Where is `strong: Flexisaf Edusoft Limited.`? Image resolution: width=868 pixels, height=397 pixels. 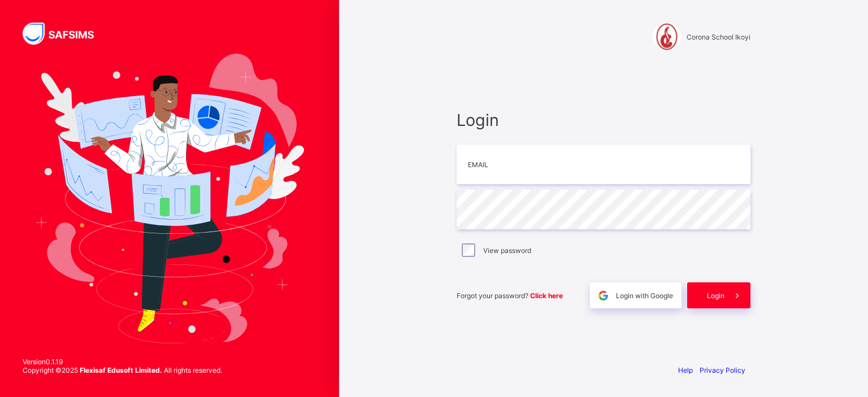 strong: Flexisaf Edusoft Limited. is located at coordinates (121, 370).